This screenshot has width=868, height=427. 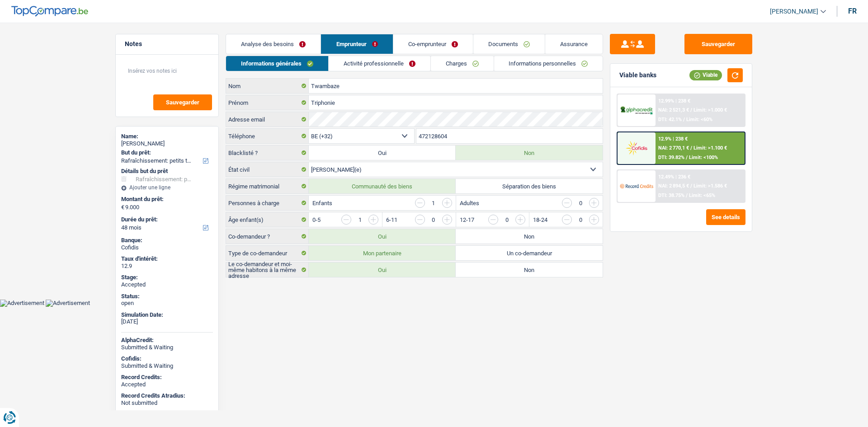 I want to click on div: Taux d'intérêt:, so click(x=167, y=259).